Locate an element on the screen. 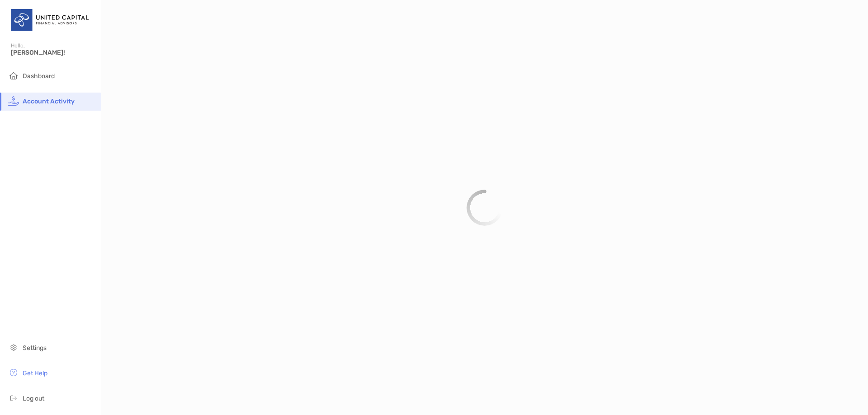 The height and width of the screenshot is (415, 868). span: Get Help is located at coordinates (35, 373).